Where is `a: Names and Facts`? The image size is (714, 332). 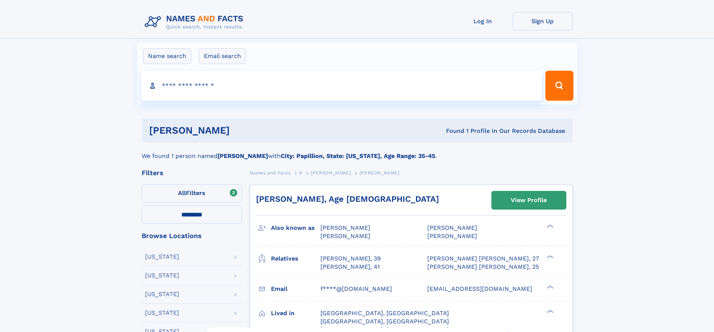 a: Names and Facts is located at coordinates (270, 173).